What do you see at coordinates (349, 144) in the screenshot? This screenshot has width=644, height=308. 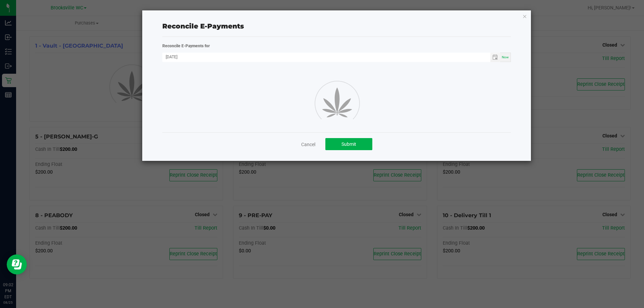 I see `span: Submit` at bounding box center [349, 144].